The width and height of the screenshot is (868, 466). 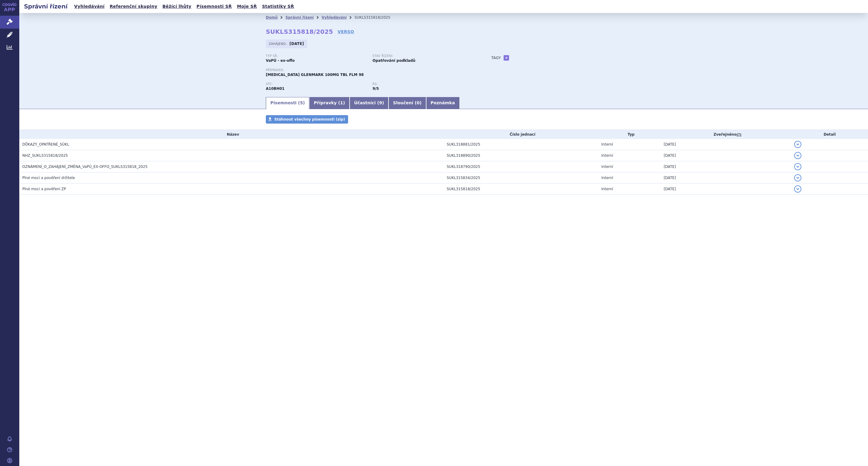 What do you see at coordinates (342, 103) in the screenshot?
I see `span: 1` at bounding box center [342, 103].